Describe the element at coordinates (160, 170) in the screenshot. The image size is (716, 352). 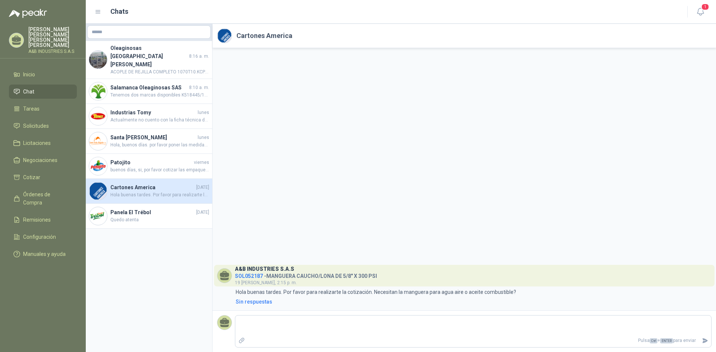
I see `span: buenos días, si, por favor cotizar las empaquetaduras y/o el cambio de las empaquetaduras para el...` at that location.